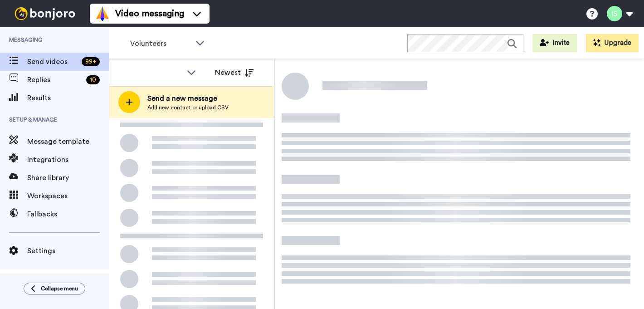  I want to click on span: Add new contact or upload CSV, so click(188, 107).